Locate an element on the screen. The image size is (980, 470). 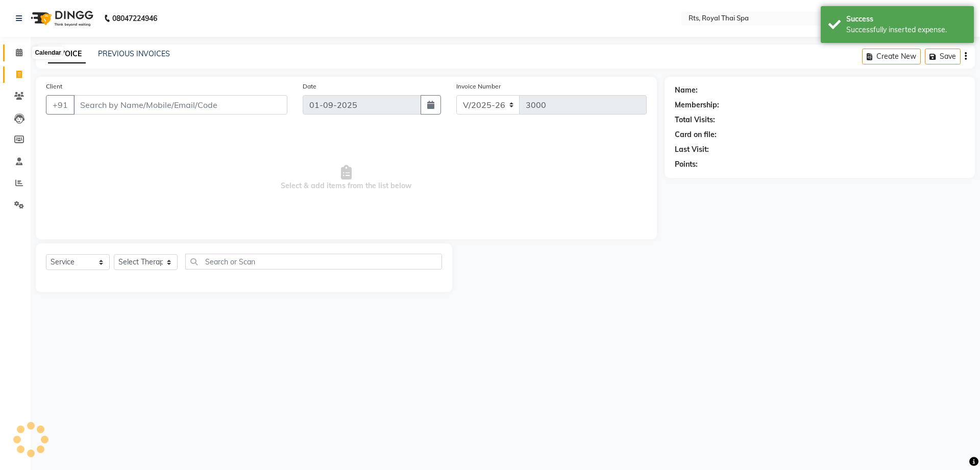
div: Card on file: is located at coordinates (696, 134).